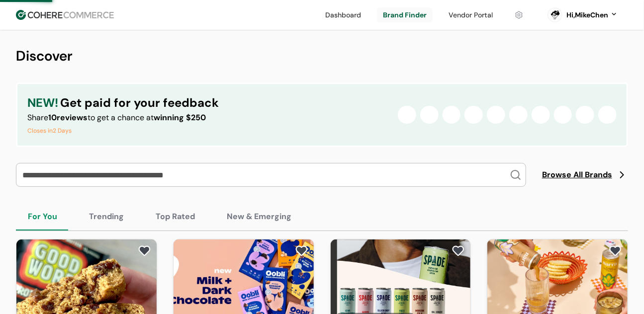  Describe the element at coordinates (175, 217) in the screenshot. I see `button: Top Rated` at that location.